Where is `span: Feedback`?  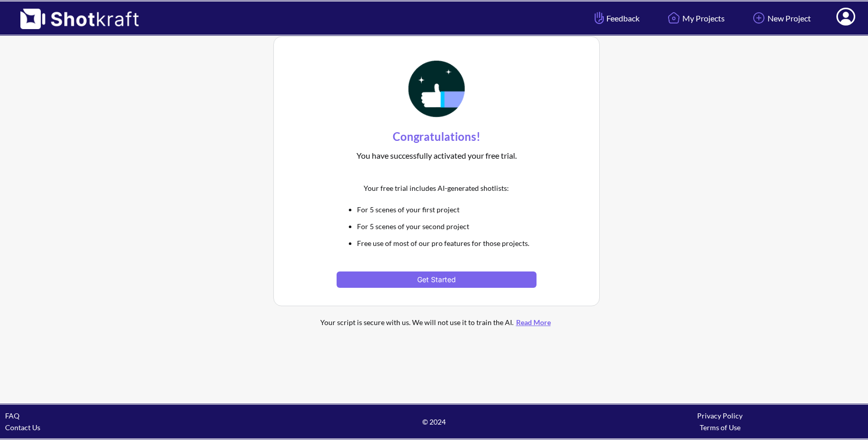
span: Feedback is located at coordinates (616, 18).